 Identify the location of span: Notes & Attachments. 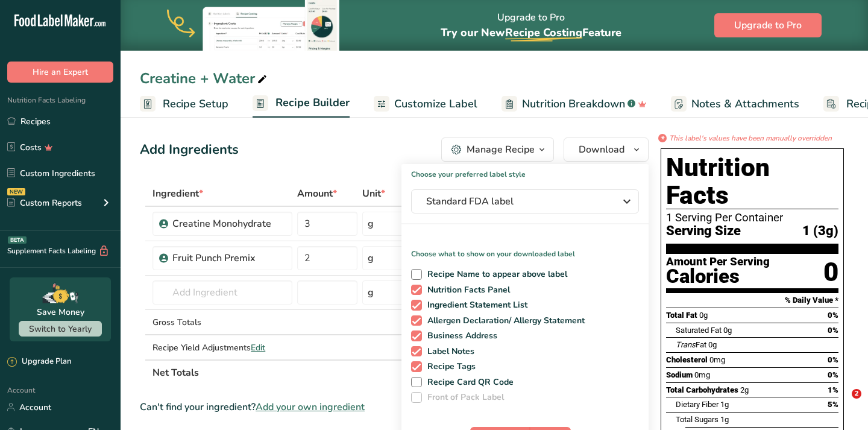
(745, 104).